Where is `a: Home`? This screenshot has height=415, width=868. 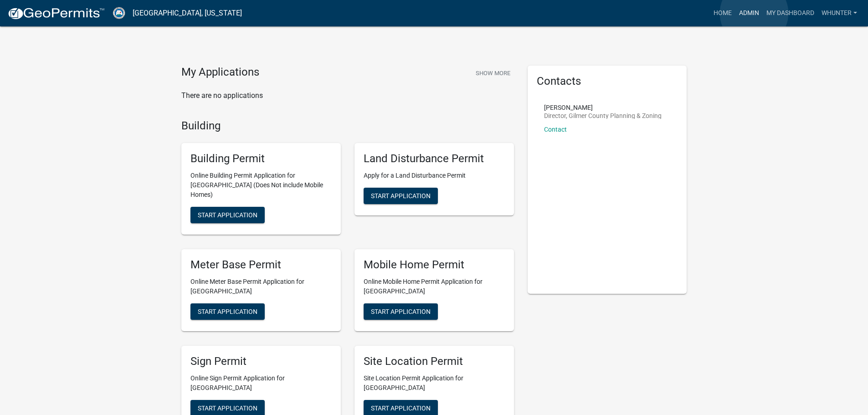
a: Home is located at coordinates (723, 13).